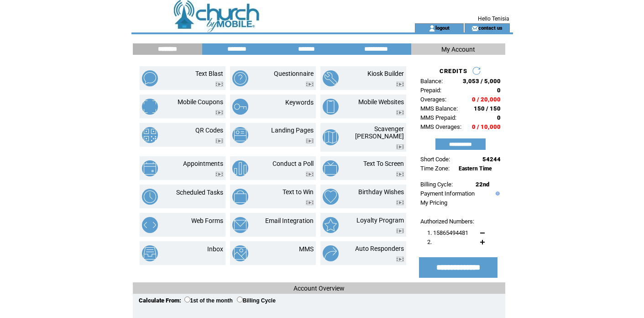 The width and height of the screenshot is (644, 318). What do you see at coordinates (149, 224) in the screenshot?
I see `img: web-forms.png` at bounding box center [149, 224].